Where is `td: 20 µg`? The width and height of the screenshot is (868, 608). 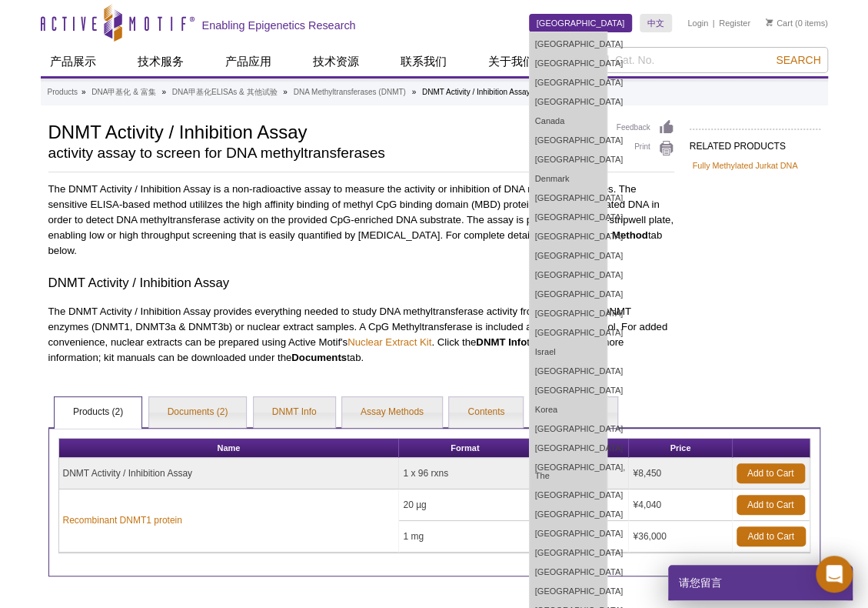 td: 20 µg is located at coordinates (465, 505).